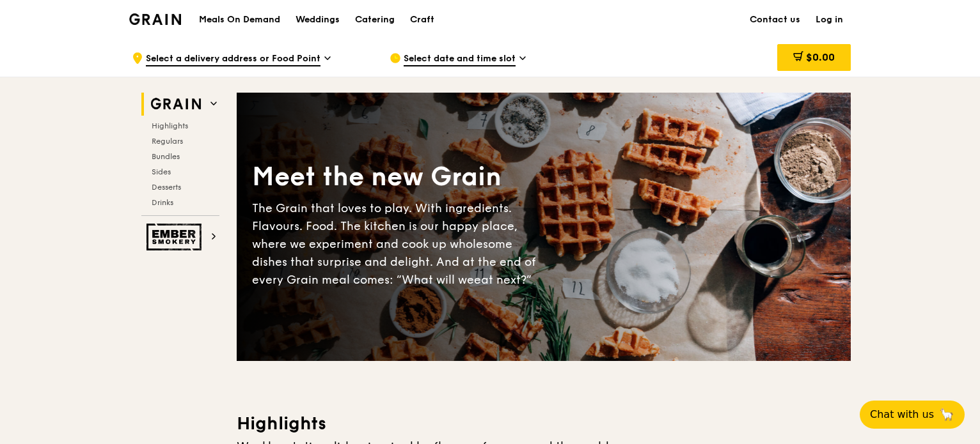 The image size is (980, 444). Describe the element at coordinates (422, 20) in the screenshot. I see `div: Craft` at that location.